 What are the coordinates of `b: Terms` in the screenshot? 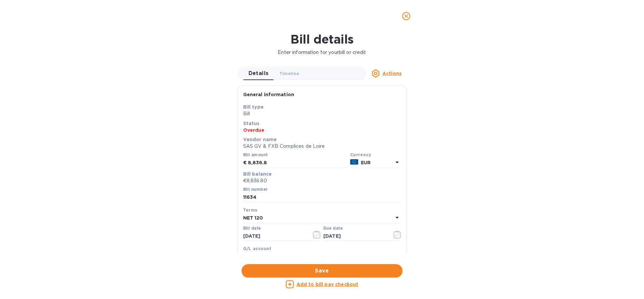 It's located at (250, 209).